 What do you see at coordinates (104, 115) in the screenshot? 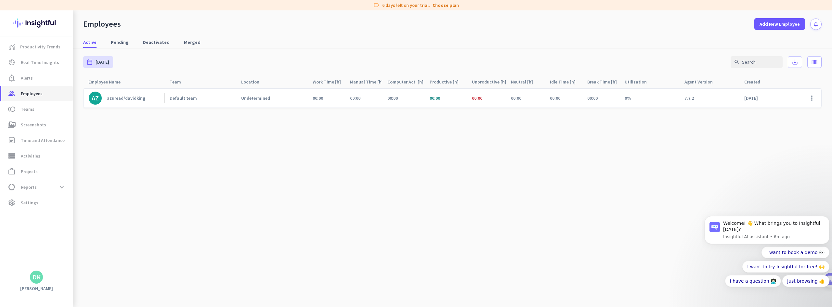
I see `button: Quick reply: Just browsing 👍` at bounding box center [104, 115].